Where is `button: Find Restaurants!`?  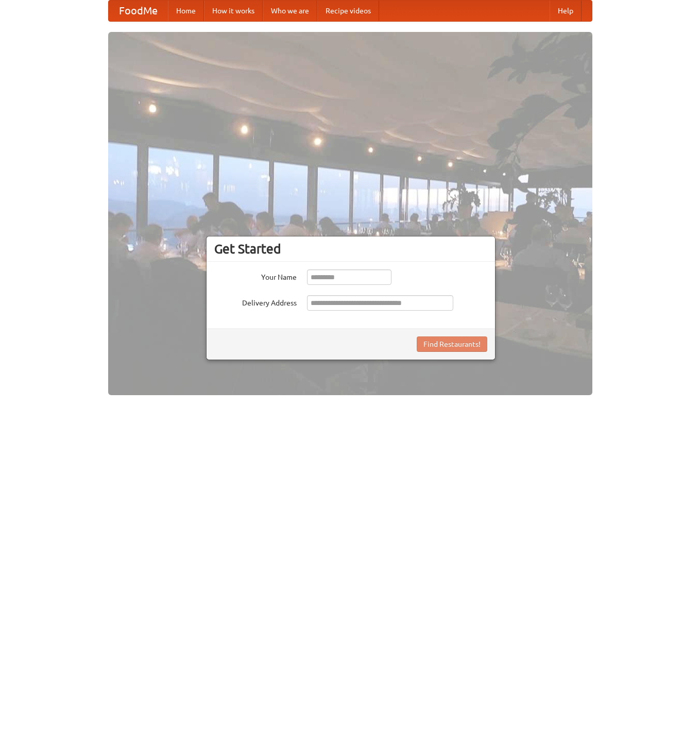 button: Find Restaurants! is located at coordinates (452, 344).